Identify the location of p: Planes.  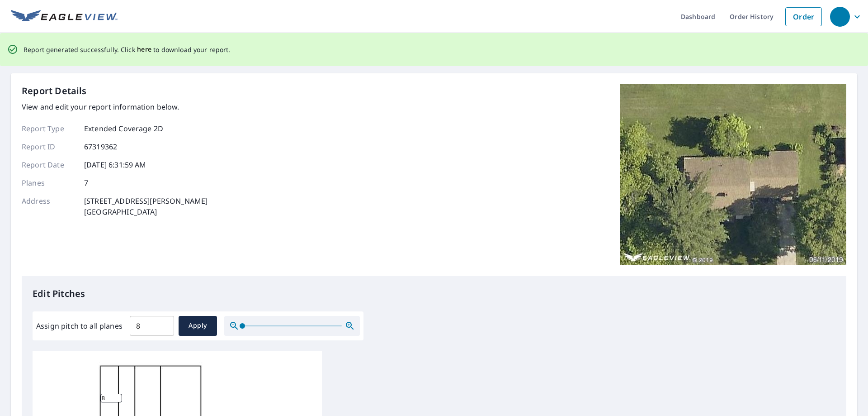
(49, 183).